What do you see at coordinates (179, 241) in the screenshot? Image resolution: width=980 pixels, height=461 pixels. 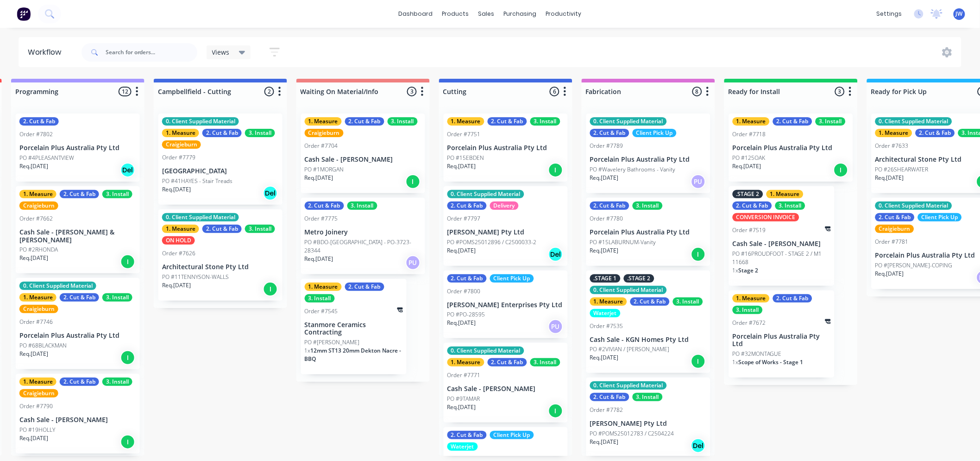 I see `div: ON HOLD` at bounding box center [179, 241].